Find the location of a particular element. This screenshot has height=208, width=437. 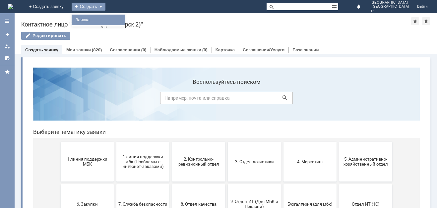

button: 9. Отдел-ИТ (Для МБК и Пекарни) is located at coordinates (226, 142).